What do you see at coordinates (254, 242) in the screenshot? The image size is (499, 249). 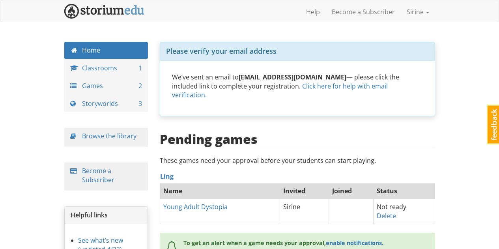 I see `span: To get an alert when a game needs your approval,` at bounding box center [254, 242].